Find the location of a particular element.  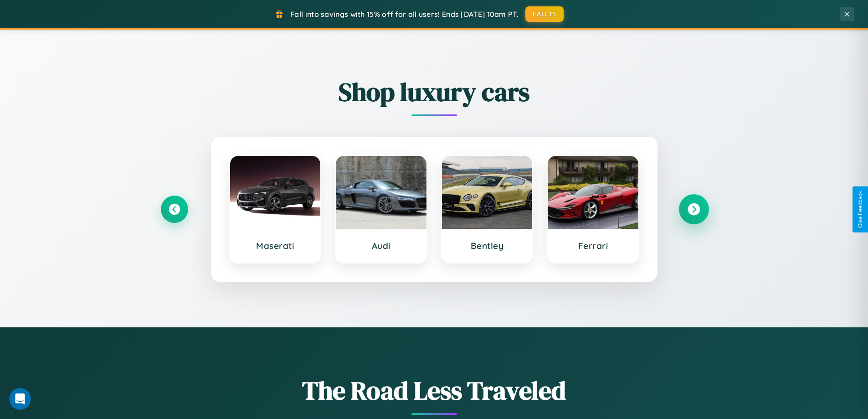

h3: Maserati is located at coordinates (275, 246).